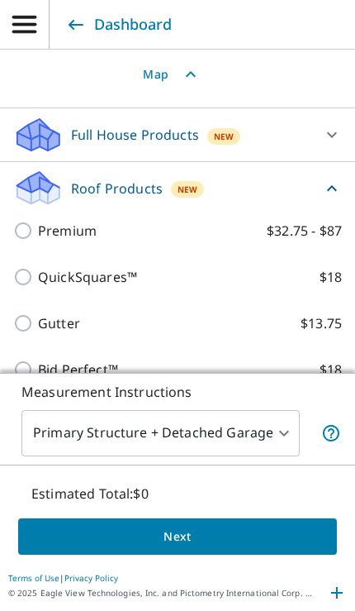 This screenshot has width=355, height=611. I want to click on p: Full House Products, so click(135, 135).